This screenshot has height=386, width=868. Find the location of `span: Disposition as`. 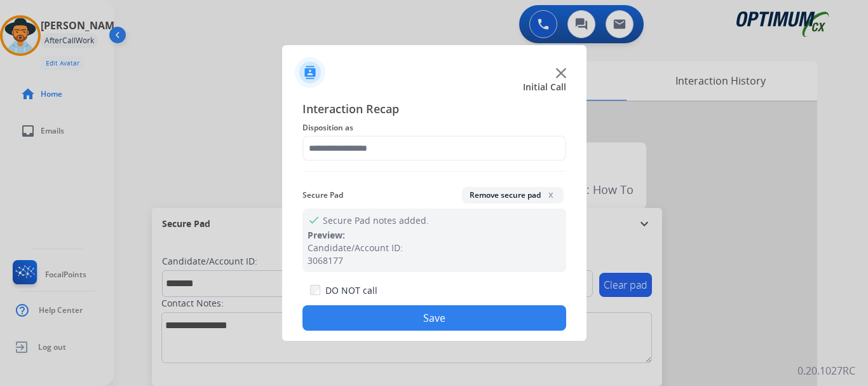

span: Disposition as is located at coordinates (434, 128).